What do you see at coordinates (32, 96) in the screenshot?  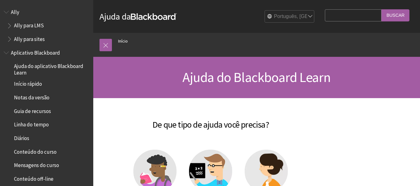 I see `span: Notas da versão` at bounding box center [32, 96].